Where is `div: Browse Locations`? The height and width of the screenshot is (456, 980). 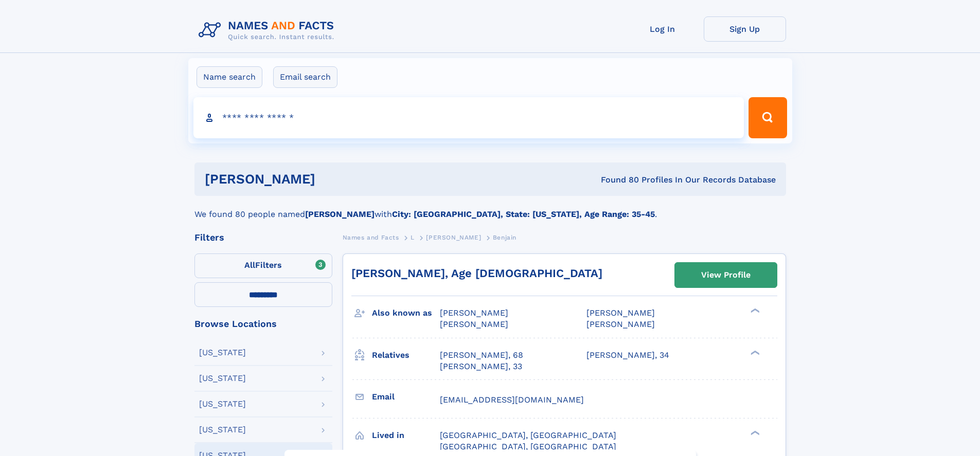 div: Browse Locations is located at coordinates (263, 324).